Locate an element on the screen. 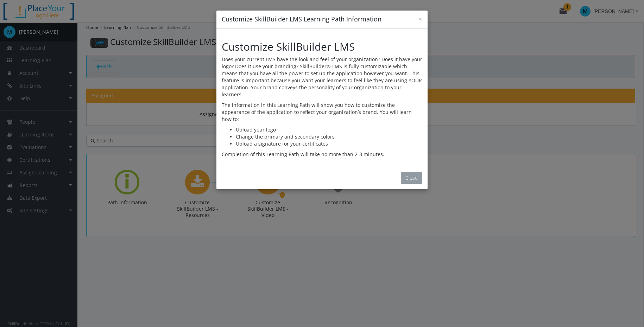 The height and width of the screenshot is (327, 644). p: The information in this Learning Path will show you how to customize the appearance of the applic... is located at coordinates (322, 112).